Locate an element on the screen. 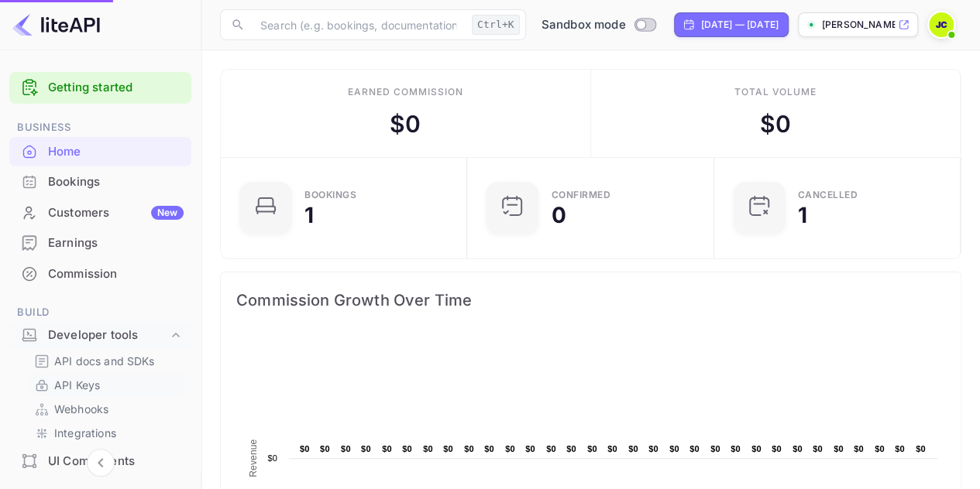 This screenshot has height=489, width=980. a: API Keys is located at coordinates (106, 385).